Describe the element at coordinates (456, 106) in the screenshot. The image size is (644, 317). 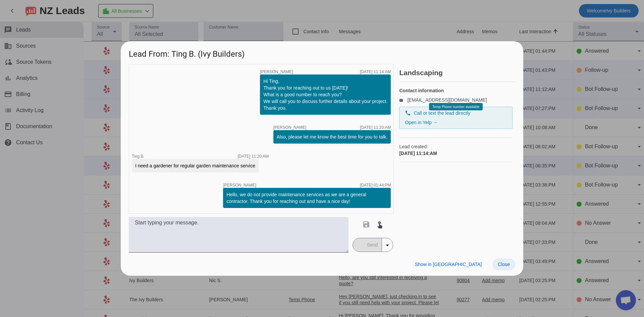
I see `span: Temp Phone number available` at that location.